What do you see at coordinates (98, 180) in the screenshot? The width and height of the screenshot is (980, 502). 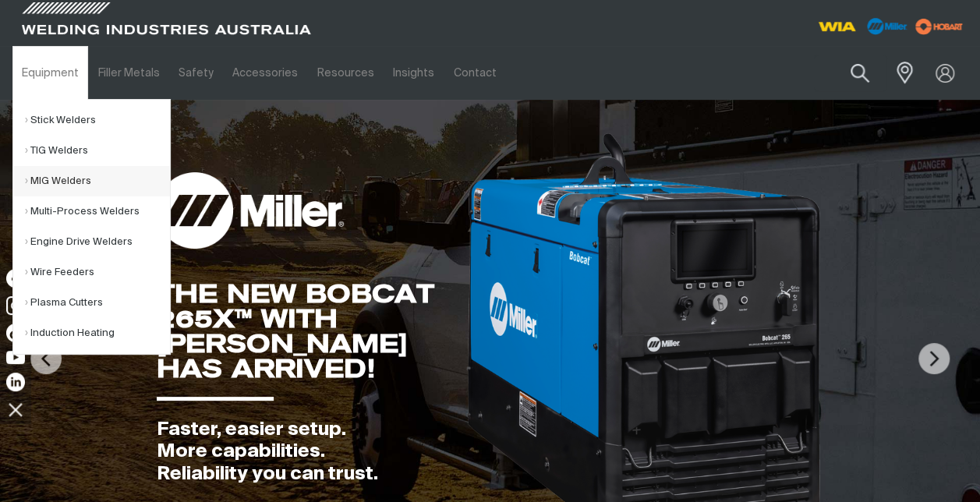 I see `a: MIG Welders` at bounding box center [98, 180].